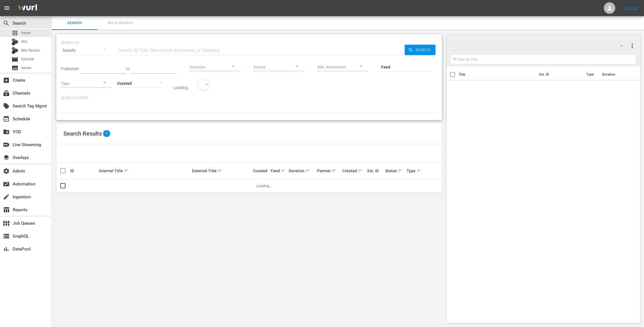 The height and width of the screenshot is (327, 644). I want to click on div: Bits, so click(15, 42).